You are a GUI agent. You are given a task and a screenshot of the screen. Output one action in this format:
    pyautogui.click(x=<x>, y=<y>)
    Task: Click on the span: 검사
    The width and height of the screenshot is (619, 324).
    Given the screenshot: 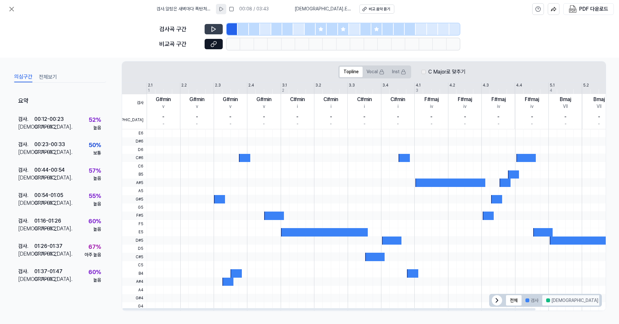 What is the action you would take?
    pyautogui.click(x=134, y=103)
    